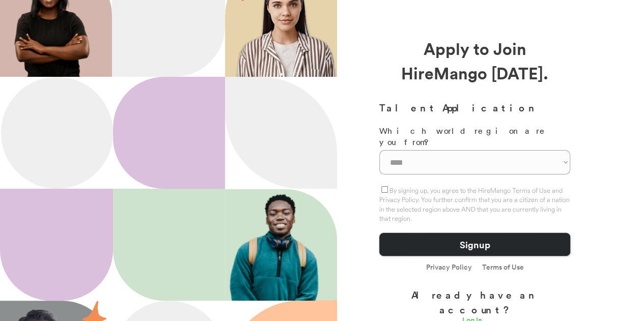 The height and width of the screenshot is (321, 644). What do you see at coordinates (474, 302) in the screenshot?
I see `div: Already have an account?` at bounding box center [474, 302].